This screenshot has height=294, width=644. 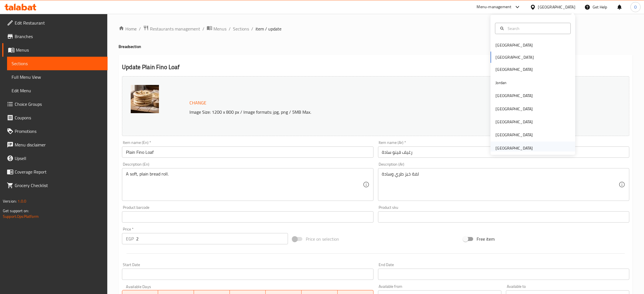 I want to click on a: Support.OpsPlatform, so click(x=21, y=217).